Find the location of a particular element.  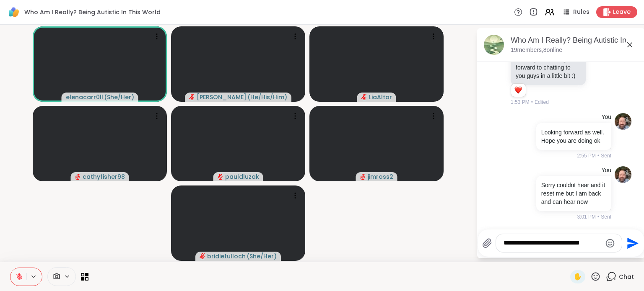

span: 1:53 PM is located at coordinates (520, 102).